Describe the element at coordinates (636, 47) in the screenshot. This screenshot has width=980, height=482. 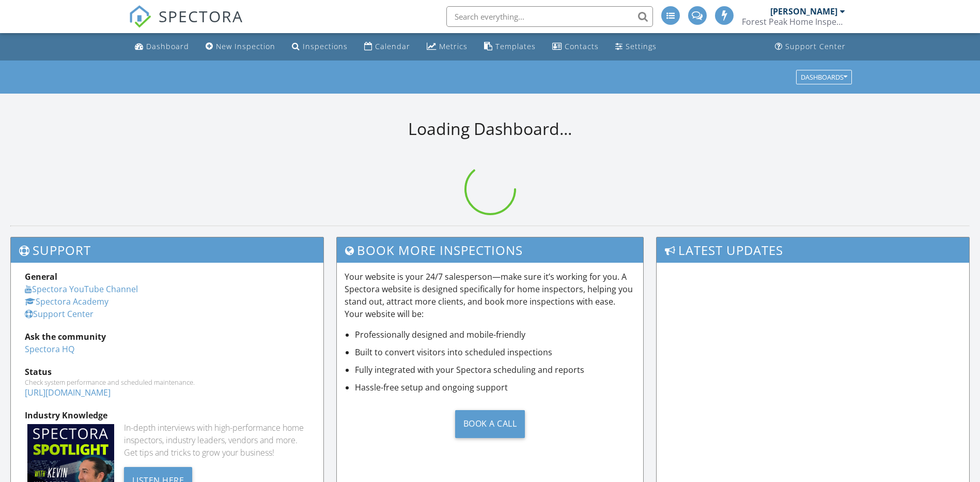
I see `a: Settings` at that location.